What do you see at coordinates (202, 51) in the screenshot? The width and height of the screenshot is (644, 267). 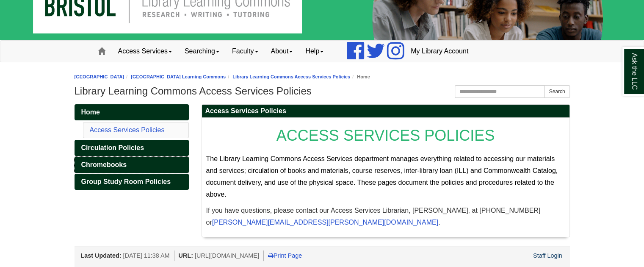 I see `a: Searching` at bounding box center [202, 51].